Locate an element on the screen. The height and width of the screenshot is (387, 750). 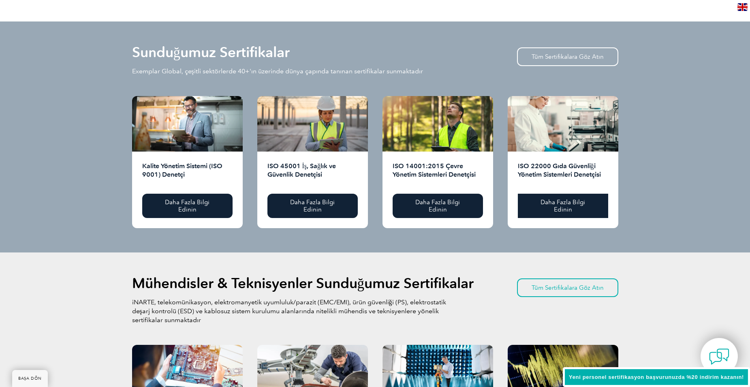
span: Yeni personel sertifikasyon başvurunuzda %20 indirim kazanın! is located at coordinates (657, 377).